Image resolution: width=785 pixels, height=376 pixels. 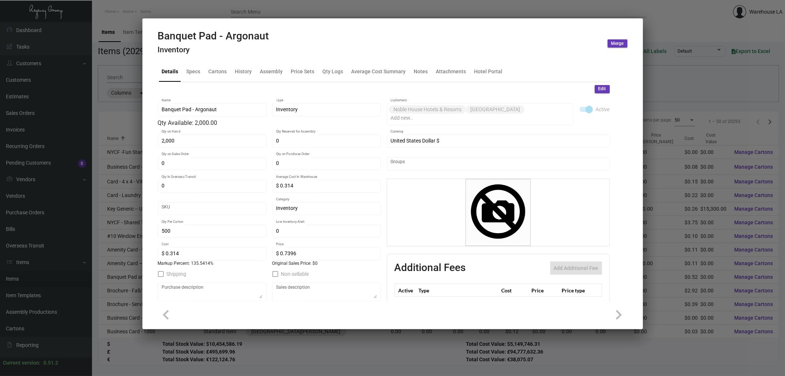 I want to click on h2: Banquet Pad - Argonaut, so click(x=213, y=36).